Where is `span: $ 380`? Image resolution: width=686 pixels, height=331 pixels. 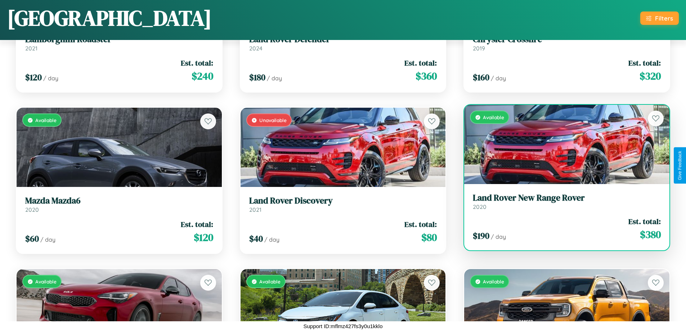 span: $ 380 is located at coordinates (651, 235).